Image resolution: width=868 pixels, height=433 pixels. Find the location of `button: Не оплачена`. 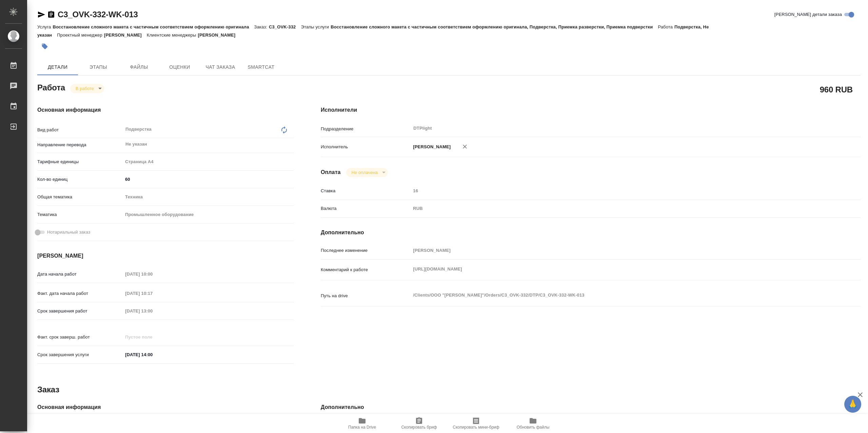

button: Не оплачена is located at coordinates (365, 172).